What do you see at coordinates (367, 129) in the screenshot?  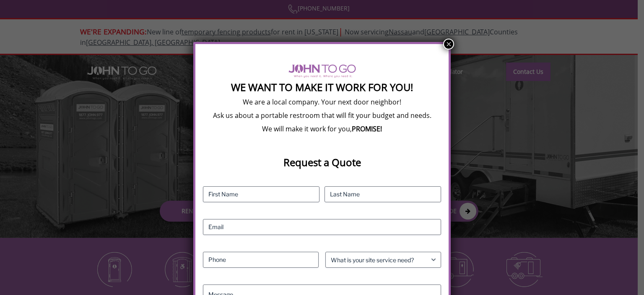 I see `b: PROMISE!` at bounding box center [367, 129].